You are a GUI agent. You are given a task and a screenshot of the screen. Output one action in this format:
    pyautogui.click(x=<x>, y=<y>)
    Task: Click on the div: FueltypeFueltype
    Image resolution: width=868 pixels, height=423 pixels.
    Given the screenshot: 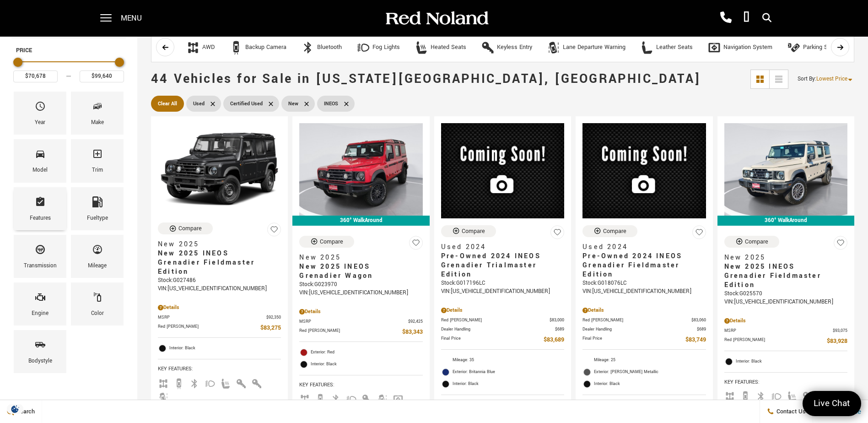 What is the action you would take?
    pyautogui.click(x=97, y=209)
    